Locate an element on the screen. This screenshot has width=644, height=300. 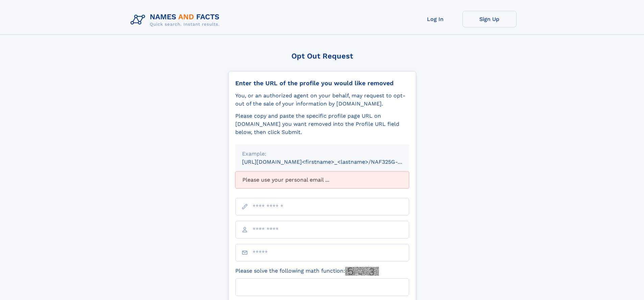
div: You, or an authorized agent on your behalf, may request to opt-out of the sale of your informatio... is located at coordinates (322, 100).